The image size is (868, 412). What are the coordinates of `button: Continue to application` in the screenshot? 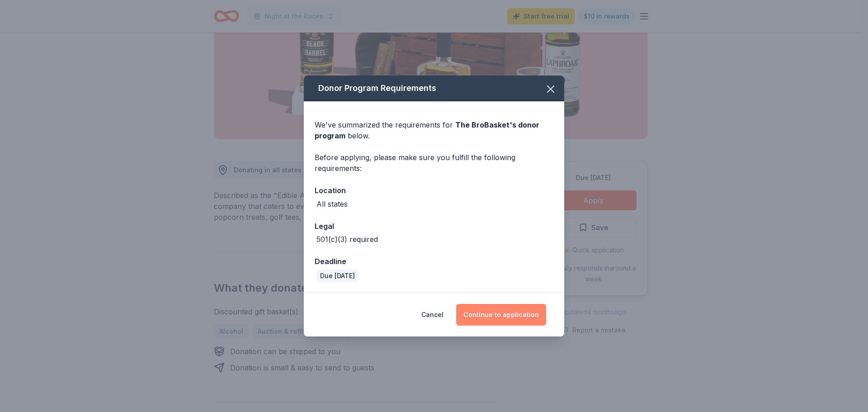 It's located at (501, 315).